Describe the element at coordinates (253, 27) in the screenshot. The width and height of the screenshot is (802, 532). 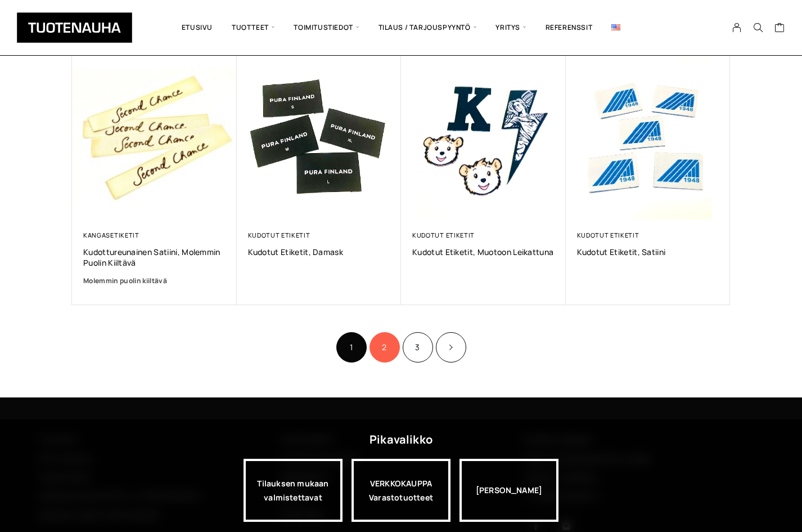
I see `span: Tuotteet` at that location.